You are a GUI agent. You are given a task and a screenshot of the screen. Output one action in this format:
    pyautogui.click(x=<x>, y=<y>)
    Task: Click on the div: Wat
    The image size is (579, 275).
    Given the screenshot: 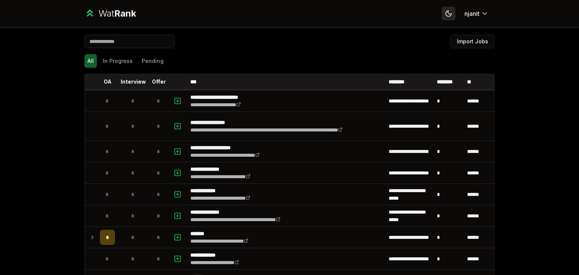 What is the action you would take?
    pyautogui.click(x=117, y=14)
    